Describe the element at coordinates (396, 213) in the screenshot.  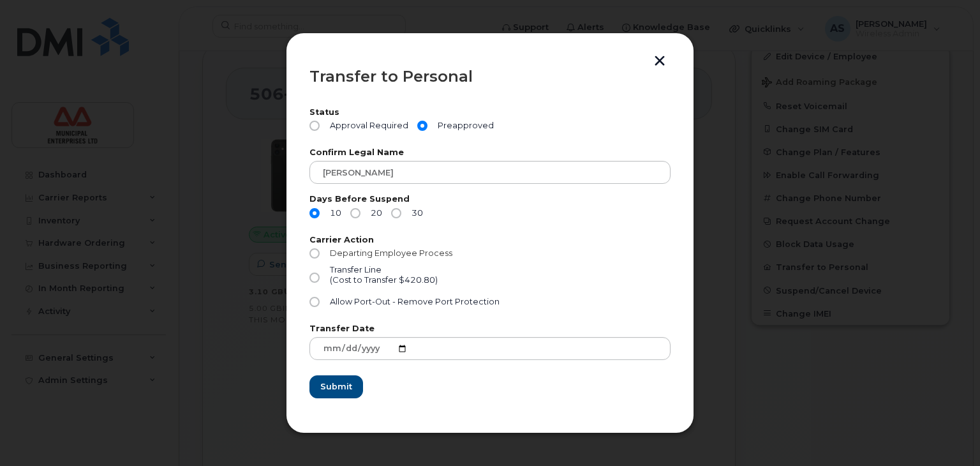
I see `input: 30` at that location.